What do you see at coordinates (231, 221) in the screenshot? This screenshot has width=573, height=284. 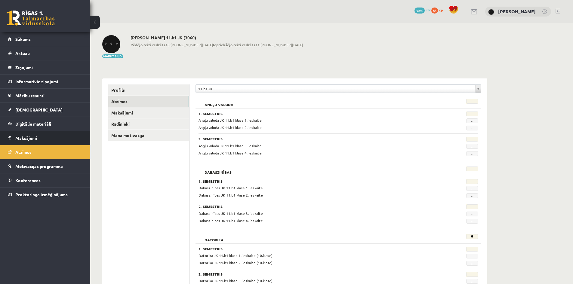 I see `span: Dabaszinības JK 11.b1 klase 4. ieskaite` at bounding box center [231, 221].